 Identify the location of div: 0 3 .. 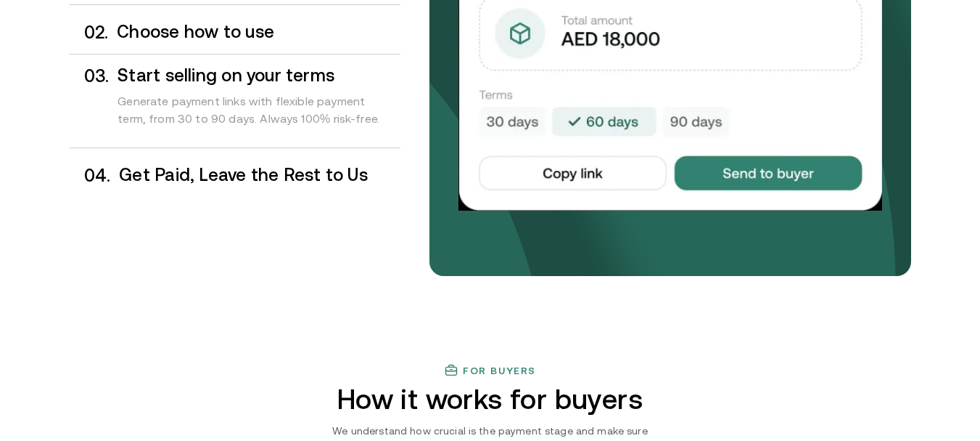
(89, 104).